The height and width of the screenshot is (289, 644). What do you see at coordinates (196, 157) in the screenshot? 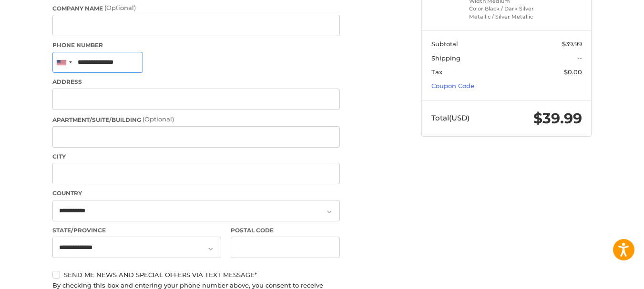
I see `label: City` at bounding box center [196, 157].